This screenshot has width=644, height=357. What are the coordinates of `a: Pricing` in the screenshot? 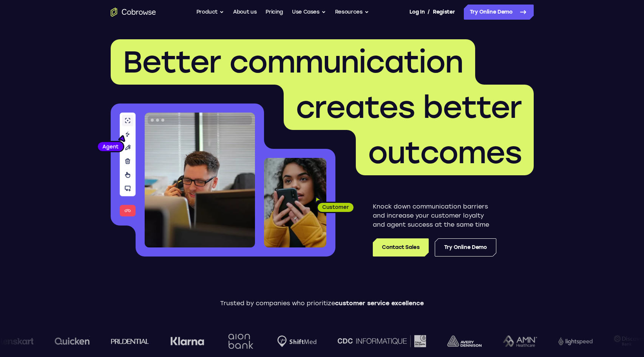 It's located at (274, 12).